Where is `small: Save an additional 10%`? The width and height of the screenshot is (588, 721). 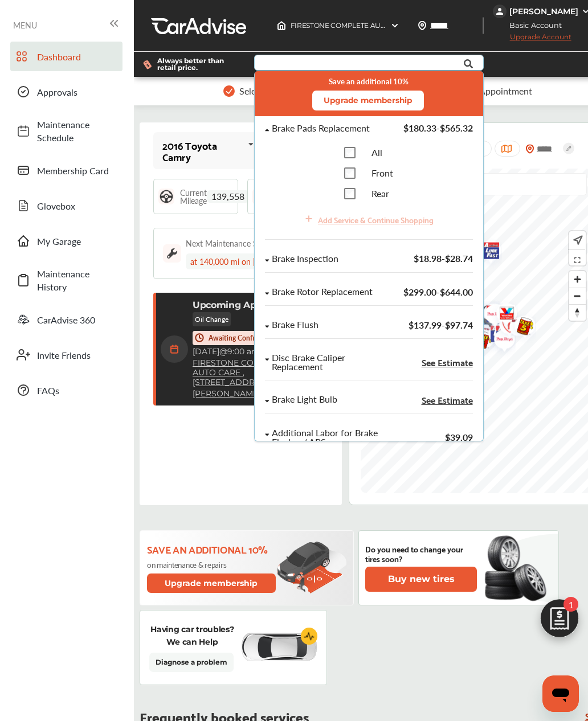 small: Save an additional 10% is located at coordinates (369, 82).